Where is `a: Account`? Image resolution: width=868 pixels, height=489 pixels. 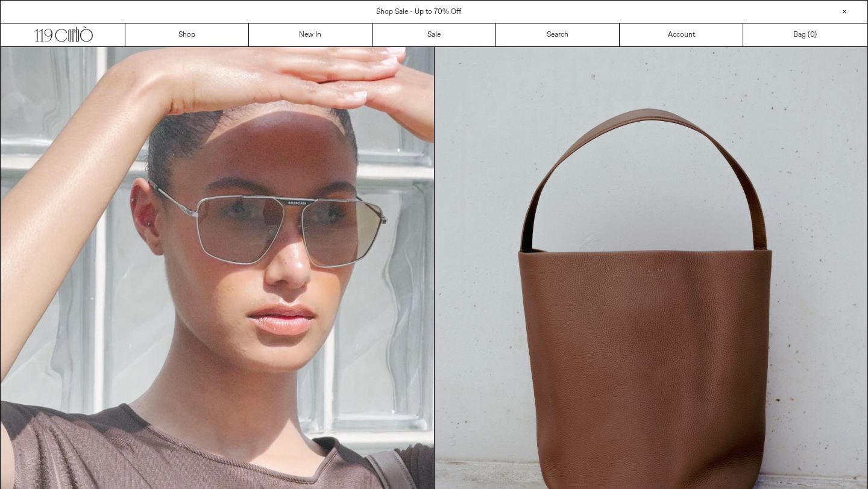 a: Account is located at coordinates (681, 35).